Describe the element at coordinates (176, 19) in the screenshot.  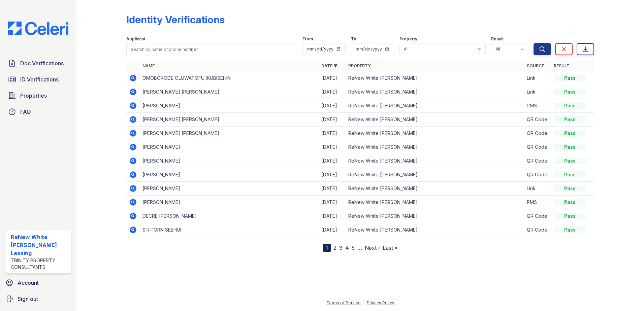
I see `div: Identity Verifications` at that location.